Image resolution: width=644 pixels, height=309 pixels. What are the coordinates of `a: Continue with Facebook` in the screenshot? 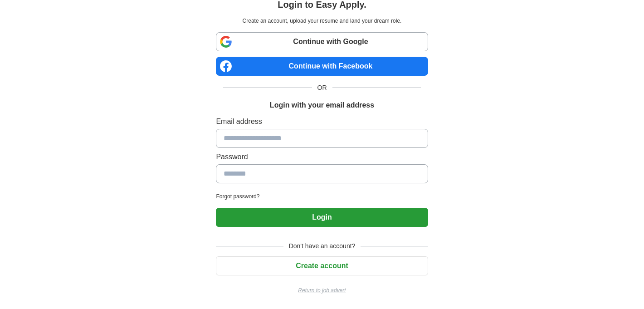 It's located at (322, 66).